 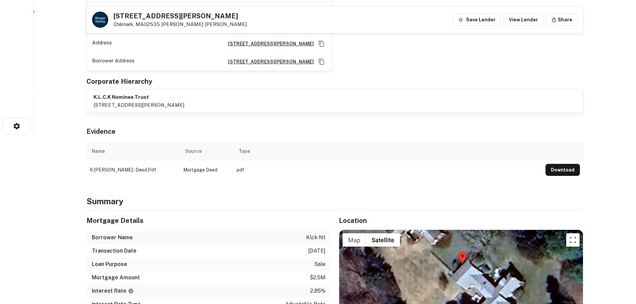 What do you see at coordinates (139, 97) in the screenshot?
I see `h6: k.l.c.k nominee trust` at bounding box center [139, 97].